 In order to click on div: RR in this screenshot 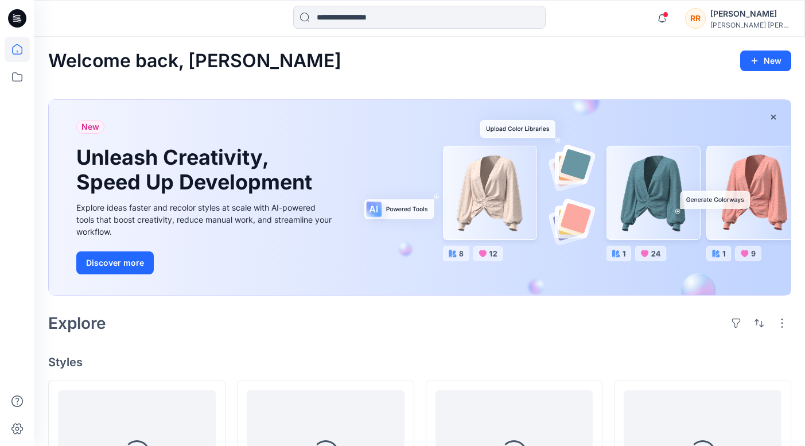, I will do `click(695, 18)`.